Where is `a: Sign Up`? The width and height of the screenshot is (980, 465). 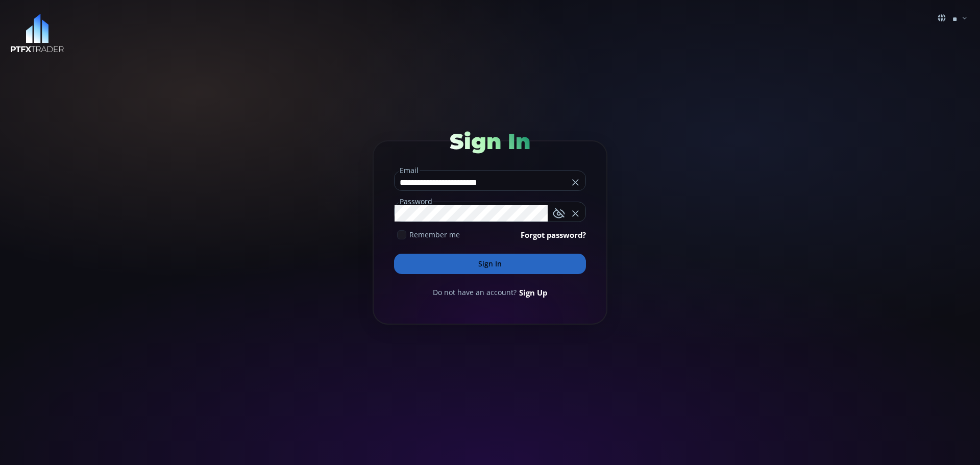
a: Sign Up is located at coordinates (533, 293).